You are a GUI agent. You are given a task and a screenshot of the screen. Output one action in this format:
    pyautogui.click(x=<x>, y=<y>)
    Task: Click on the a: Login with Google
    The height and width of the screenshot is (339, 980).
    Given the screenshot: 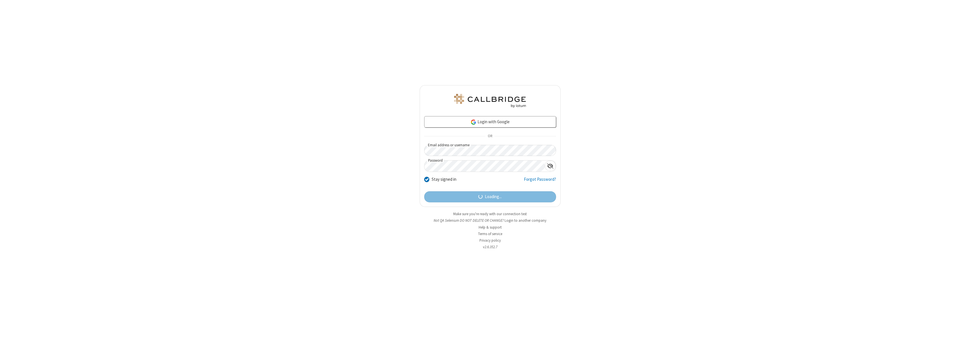 What is the action you would take?
    pyautogui.click(x=490, y=122)
    